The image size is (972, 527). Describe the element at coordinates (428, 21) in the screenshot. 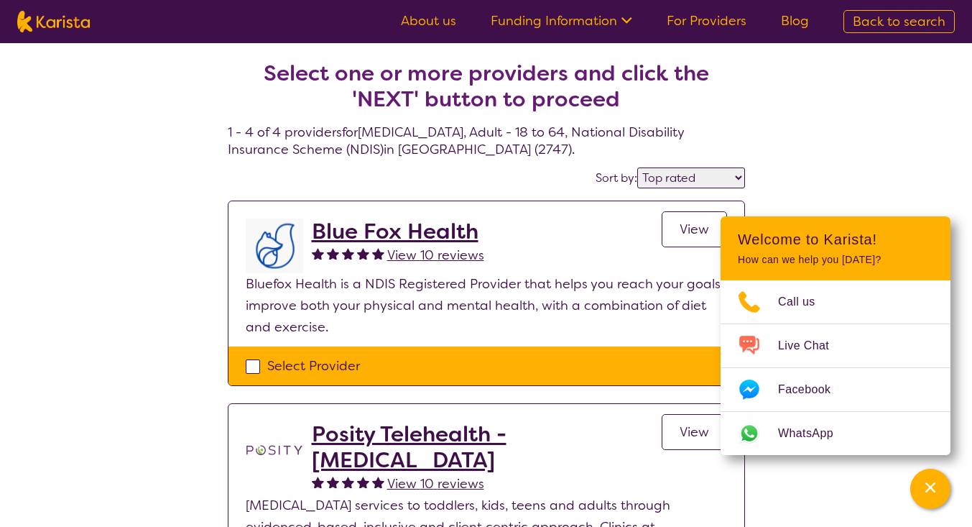

I see `a: About us` at that location.